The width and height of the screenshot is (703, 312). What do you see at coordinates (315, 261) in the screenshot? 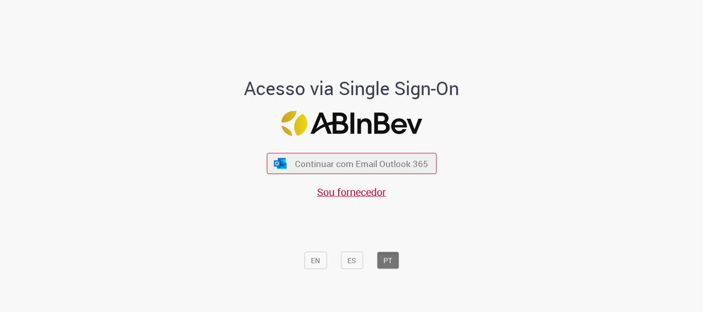
I see `button: EN` at bounding box center [315, 261].